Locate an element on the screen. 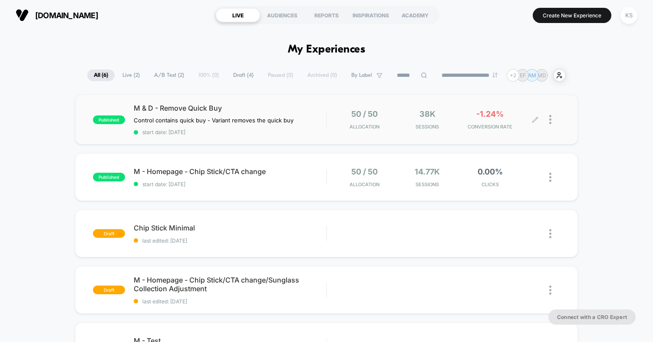 The height and width of the screenshot is (342, 653). div: LIVE is located at coordinates (238, 15).